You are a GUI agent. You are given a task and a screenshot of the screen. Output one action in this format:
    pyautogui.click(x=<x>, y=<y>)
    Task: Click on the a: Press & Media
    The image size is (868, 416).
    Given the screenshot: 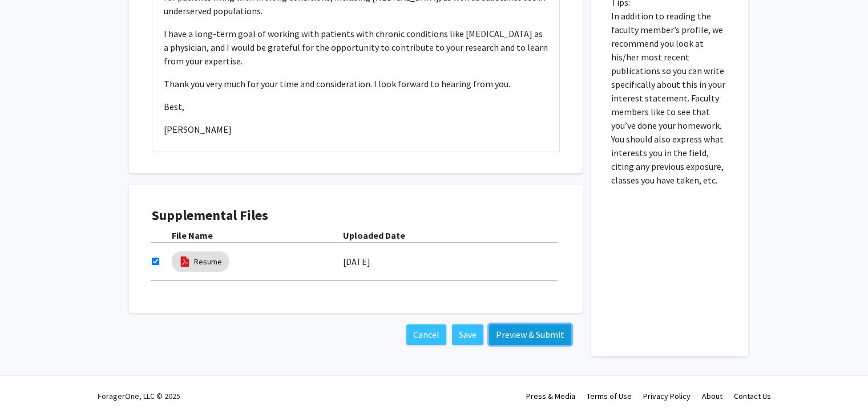 What is the action you would take?
    pyautogui.click(x=551, y=396)
    